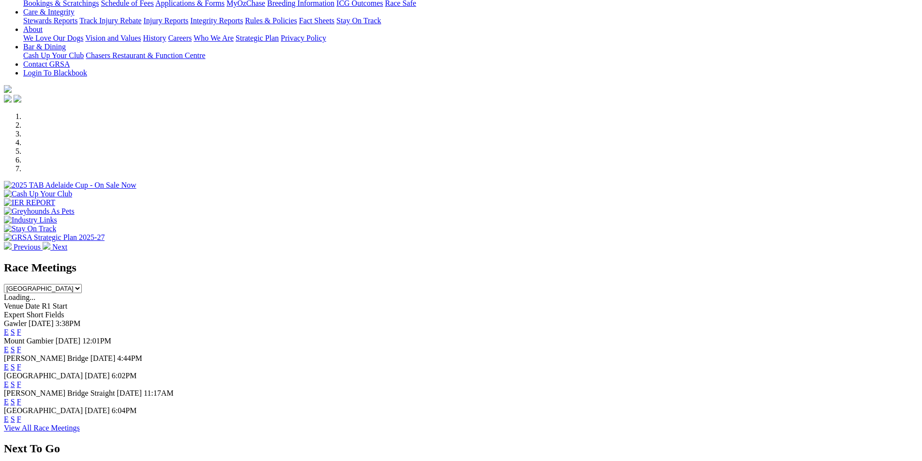 The height and width of the screenshot is (461, 922). Describe the element at coordinates (359, 20) in the screenshot. I see `a: Stay On Track` at that location.